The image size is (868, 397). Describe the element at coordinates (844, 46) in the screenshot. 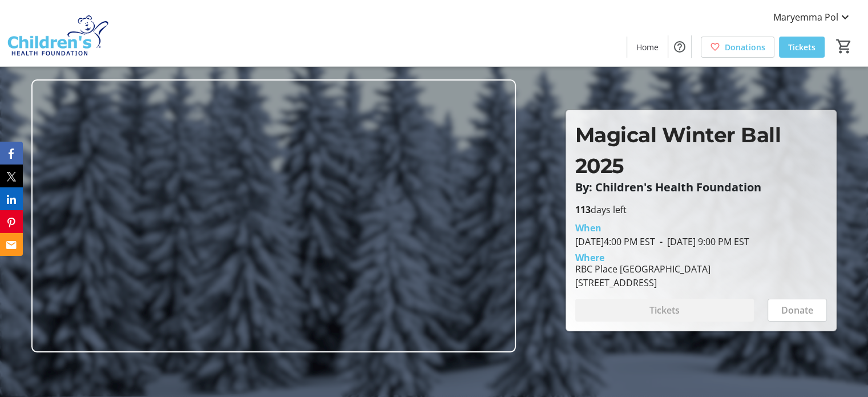

I see `button: Cart` at that location.